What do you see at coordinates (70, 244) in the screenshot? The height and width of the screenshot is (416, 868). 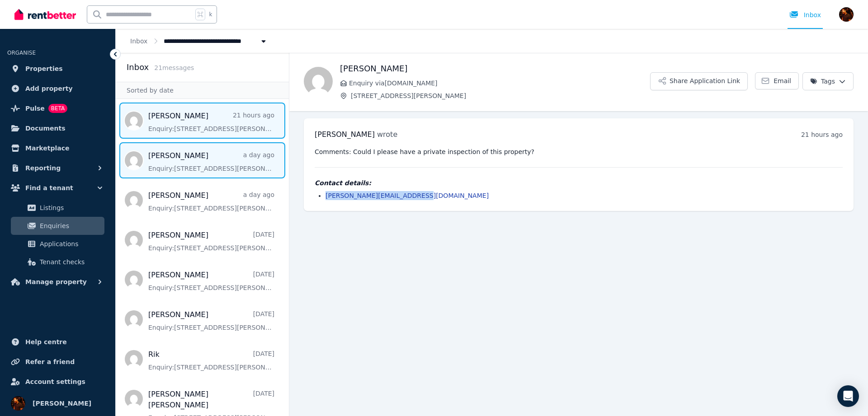 I see `span: Applications` at bounding box center [70, 244].